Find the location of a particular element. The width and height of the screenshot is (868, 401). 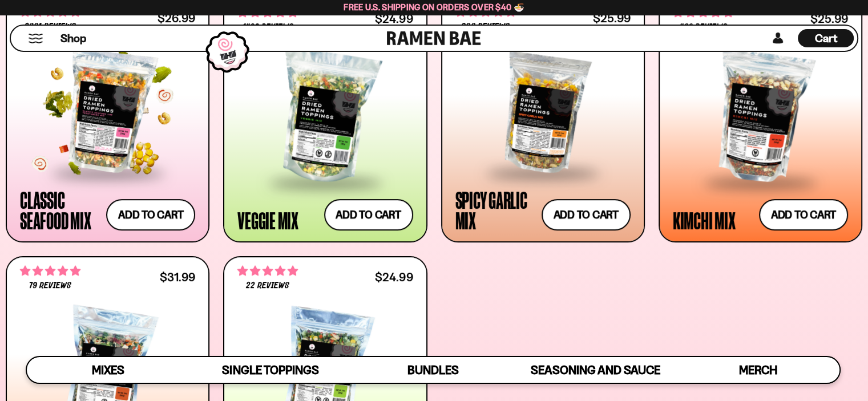

div: Classic Seafood Mix is located at coordinates (60, 210).